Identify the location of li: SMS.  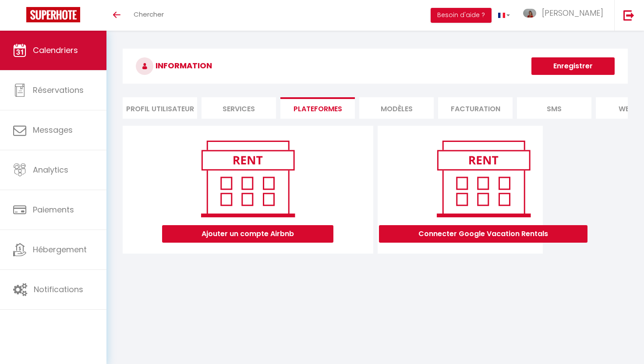
(554, 108).